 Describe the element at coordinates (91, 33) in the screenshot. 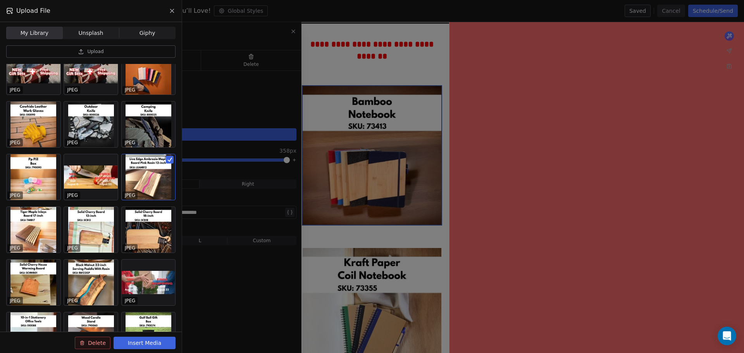

I see `span: Unsplash` at that location.